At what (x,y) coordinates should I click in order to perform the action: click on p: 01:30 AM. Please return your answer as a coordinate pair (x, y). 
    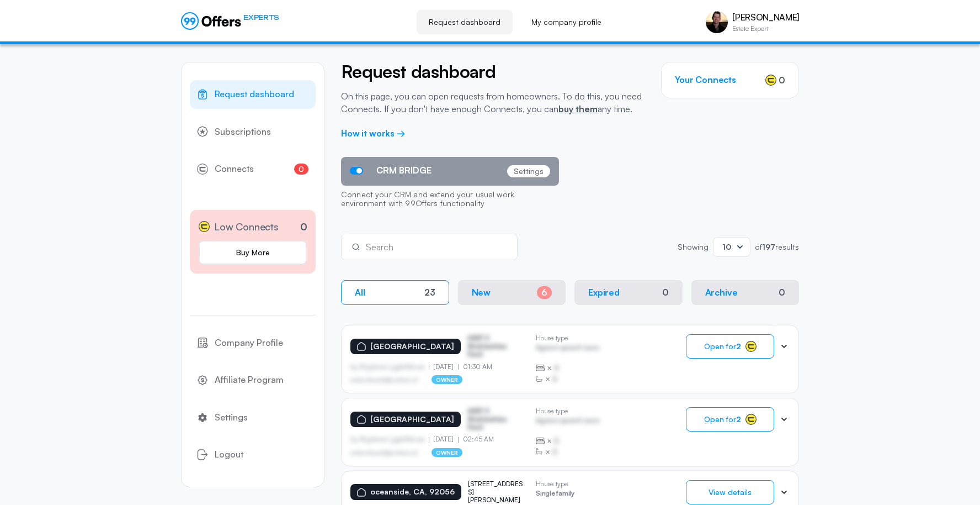
    Looking at the image, I should click on (475, 367).